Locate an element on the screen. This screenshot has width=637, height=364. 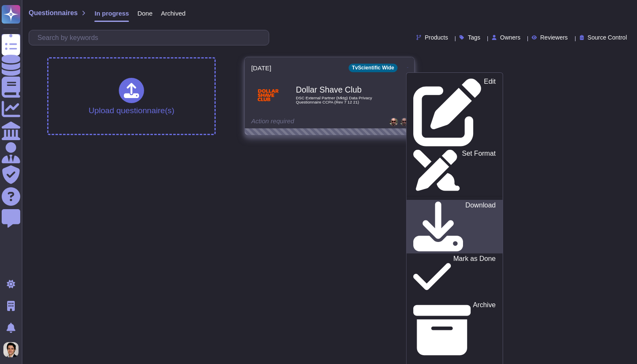
b: Dollar Shave Club is located at coordinates (338, 90).